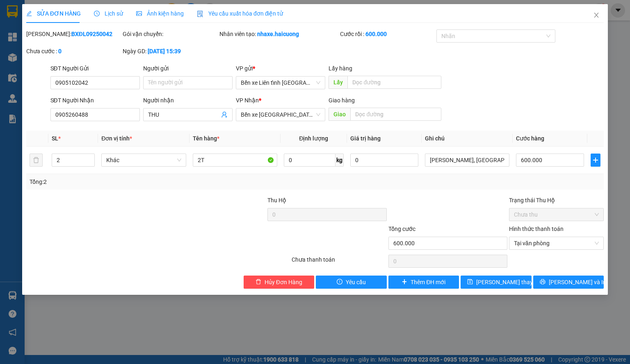 The image size is (630, 364). What do you see at coordinates (470, 282) in the screenshot?
I see `span: save` at bounding box center [470, 282].